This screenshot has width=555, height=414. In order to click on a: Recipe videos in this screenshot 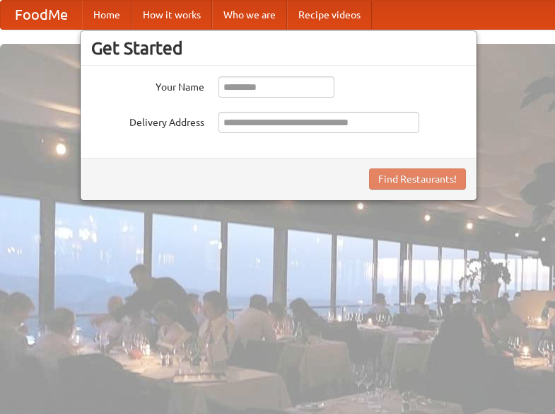, I will do `click(330, 15)`.